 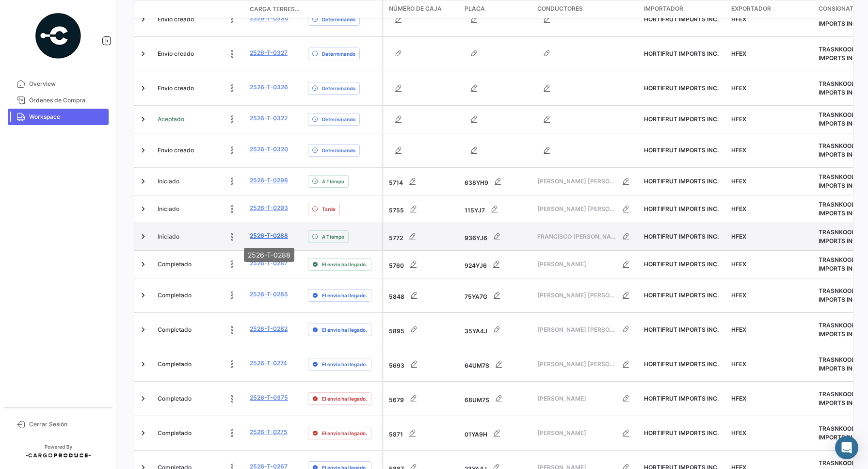 I want to click on datatable-header-cell: Delay Status, so click(x=343, y=9).